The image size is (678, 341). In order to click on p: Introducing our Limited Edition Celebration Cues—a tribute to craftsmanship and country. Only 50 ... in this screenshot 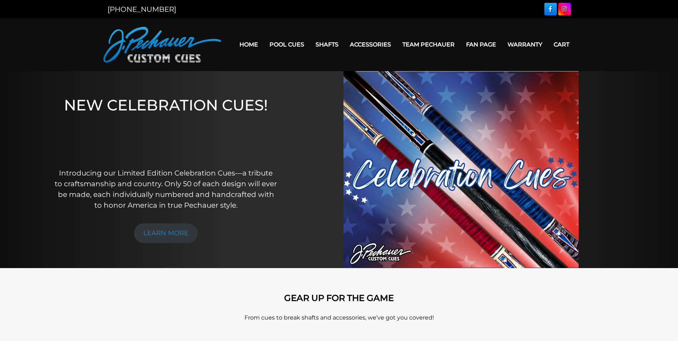, I will do `click(166, 189)`.